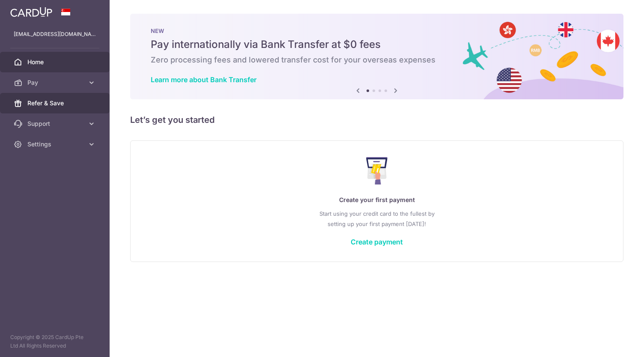 The height and width of the screenshot is (357, 644). I want to click on h5: Pay internationally via Bank Transfer at $0 fees, so click(377, 44).